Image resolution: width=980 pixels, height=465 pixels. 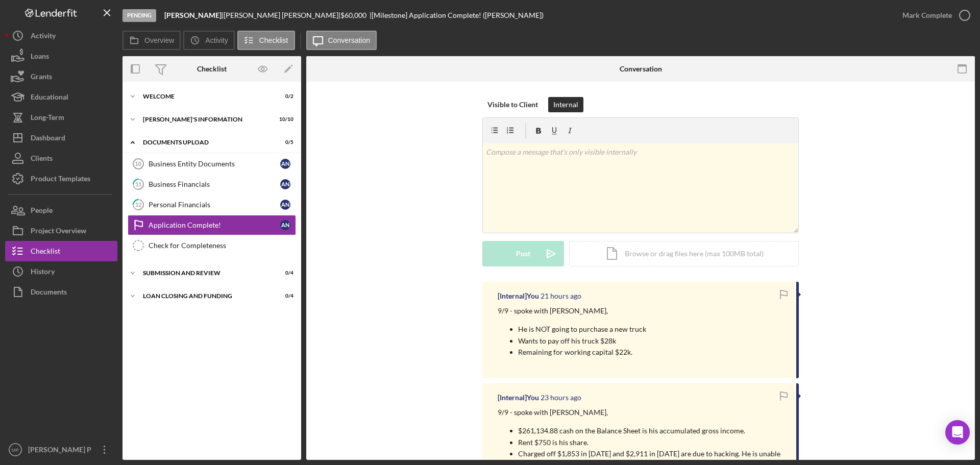 I want to click on button: People, so click(x=61, y=210).